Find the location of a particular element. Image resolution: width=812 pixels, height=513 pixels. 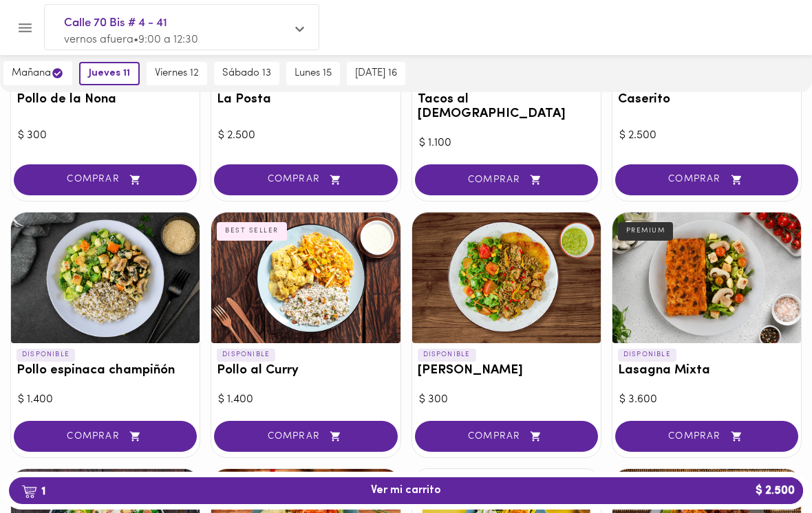

button: sábado 13 is located at coordinates (247, 74).